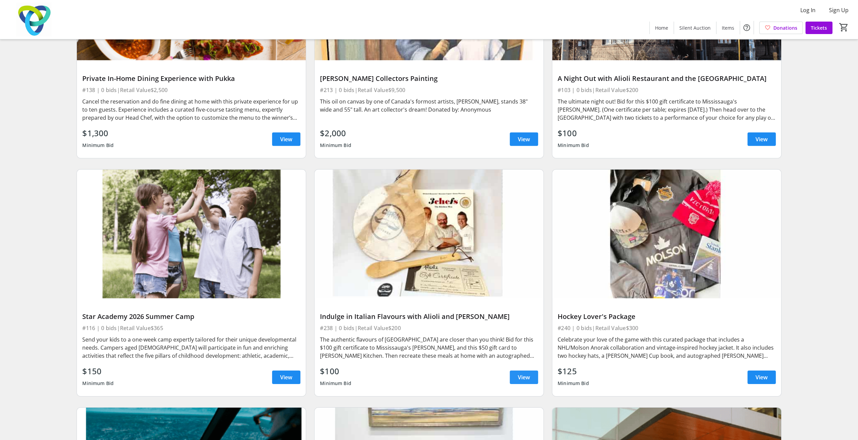 Image resolution: width=858 pixels, height=440 pixels. What do you see at coordinates (695, 28) in the screenshot?
I see `span: Silent Auction` at bounding box center [695, 28].